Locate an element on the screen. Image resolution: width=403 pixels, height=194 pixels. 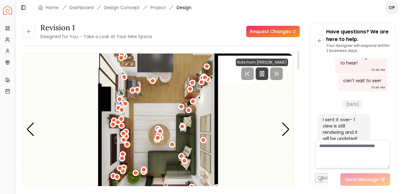
span: Design is located at coordinates (184, 8).